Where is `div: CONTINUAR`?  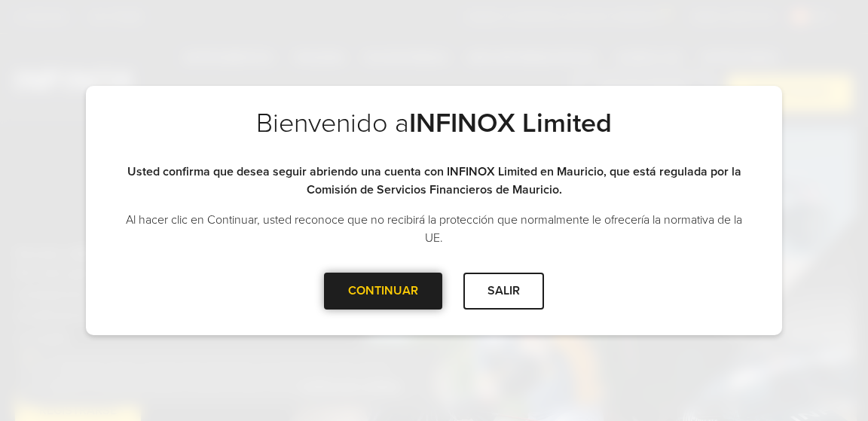
div: CONTINUAR is located at coordinates (383, 291).